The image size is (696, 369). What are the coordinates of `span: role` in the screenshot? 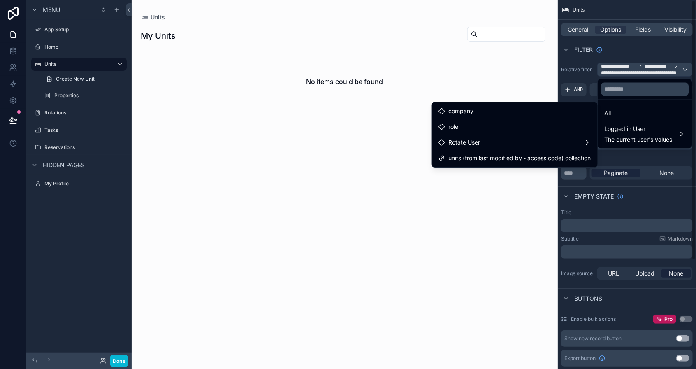 It's located at (453, 127).